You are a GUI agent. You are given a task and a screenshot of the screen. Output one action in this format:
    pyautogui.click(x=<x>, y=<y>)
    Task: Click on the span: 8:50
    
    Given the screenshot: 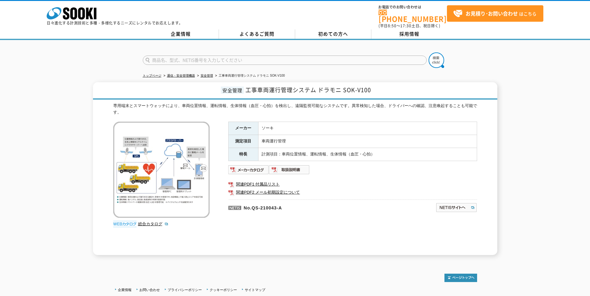 What is the action you would take?
    pyautogui.click(x=392, y=26)
    